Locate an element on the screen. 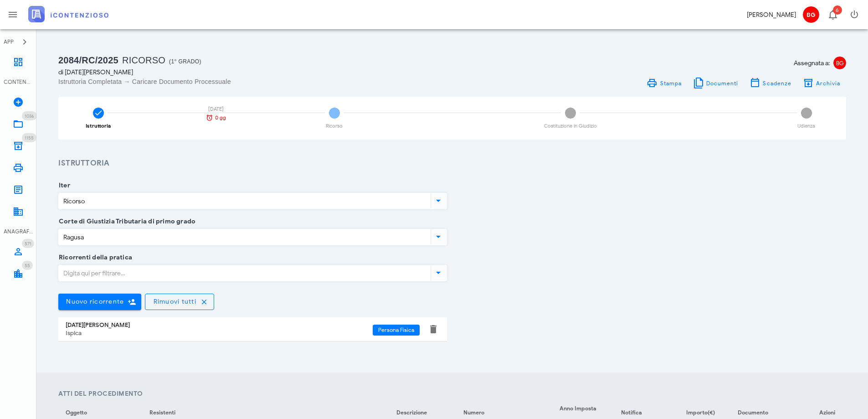 The image size is (868, 419). div: ANAGRAFICA is located at coordinates (18, 231).